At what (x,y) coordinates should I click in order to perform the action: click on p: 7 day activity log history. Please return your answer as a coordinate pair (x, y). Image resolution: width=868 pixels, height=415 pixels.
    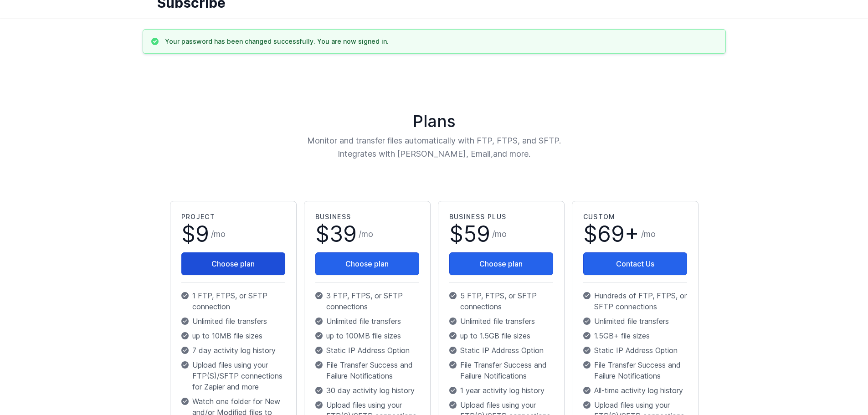
    Looking at the image, I should click on (234, 350).